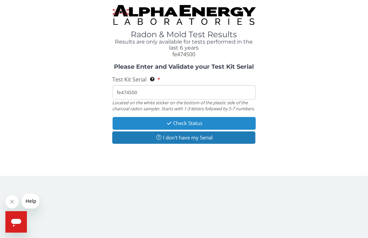 The image size is (368, 238). I want to click on div: Located on the white sticker on the bottom of the plastic side of the charcoal radon sampler. Sta..., so click(184, 106).